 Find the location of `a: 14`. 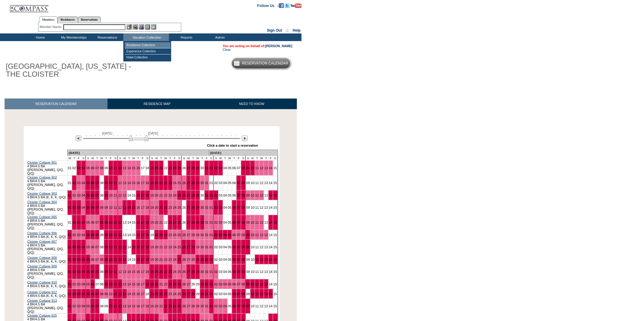

a: 14 is located at coordinates (271, 183).